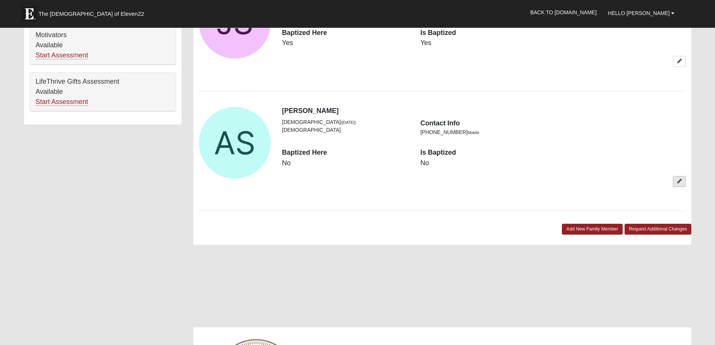  I want to click on div: Motivators Available, so click(103, 45).